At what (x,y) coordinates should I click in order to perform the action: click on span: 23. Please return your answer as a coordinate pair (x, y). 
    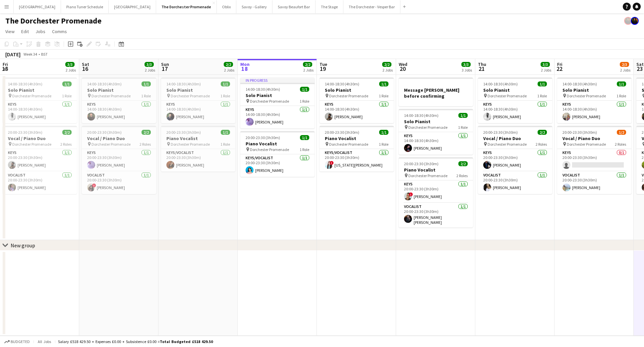
    Looking at the image, I should click on (639, 69).